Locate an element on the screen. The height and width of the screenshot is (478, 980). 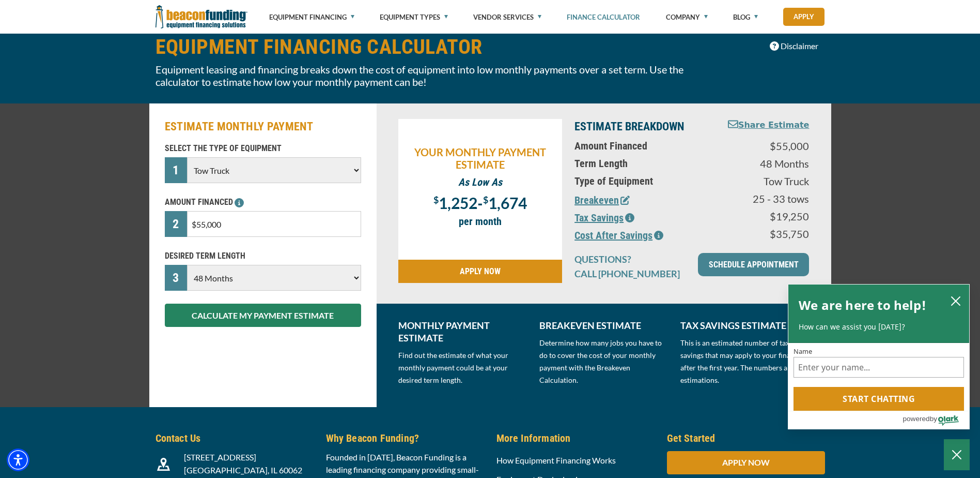
span: 1,674 is located at coordinates (508, 203).